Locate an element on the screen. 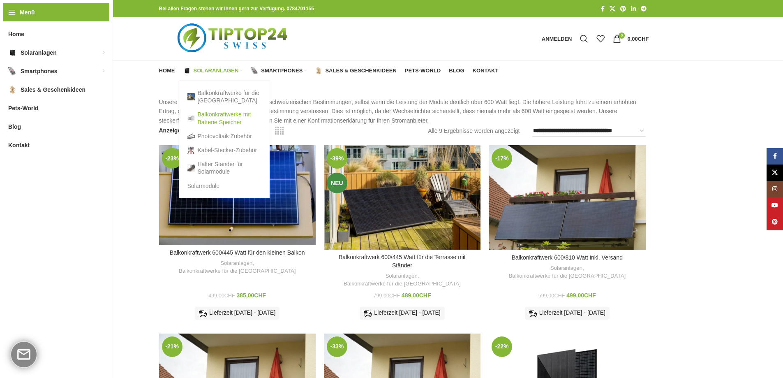 This screenshot has width=783, height=378. span: -21% is located at coordinates (172, 346).